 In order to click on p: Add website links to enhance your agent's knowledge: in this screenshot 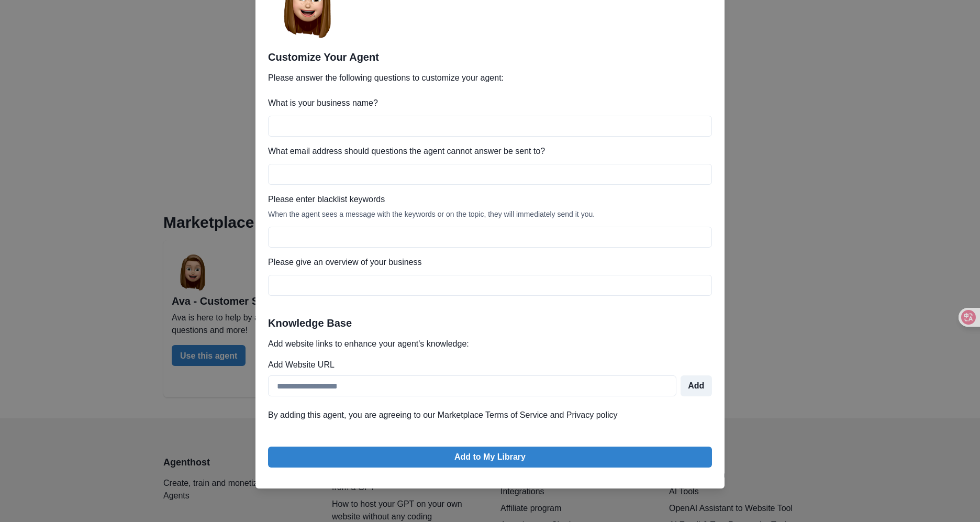, I will do `click(490, 344)`.